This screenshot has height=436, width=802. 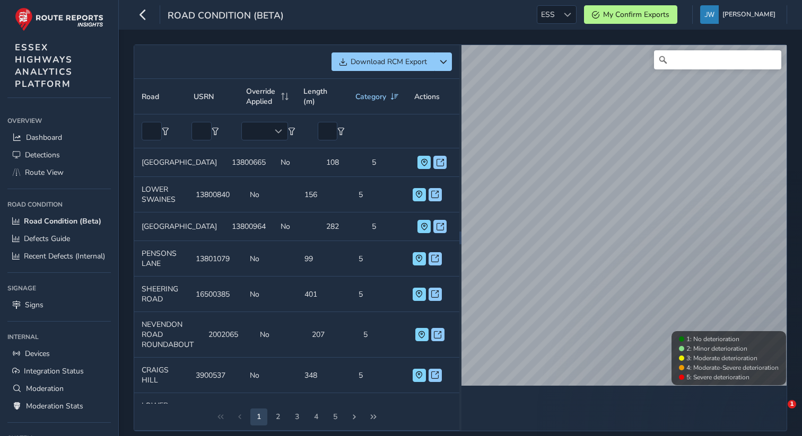 What do you see at coordinates (64, 256) in the screenshot?
I see `span: Recent Defects (Internal)` at bounding box center [64, 256].